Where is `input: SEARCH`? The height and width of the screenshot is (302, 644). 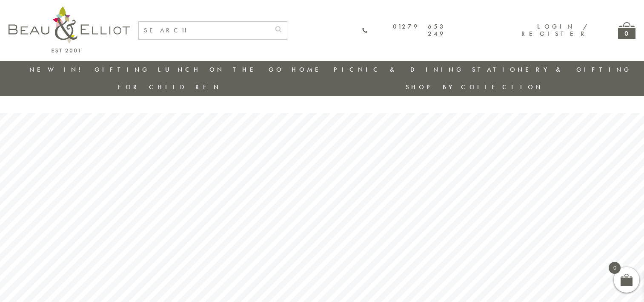 input: SEARCH is located at coordinates (204, 31).